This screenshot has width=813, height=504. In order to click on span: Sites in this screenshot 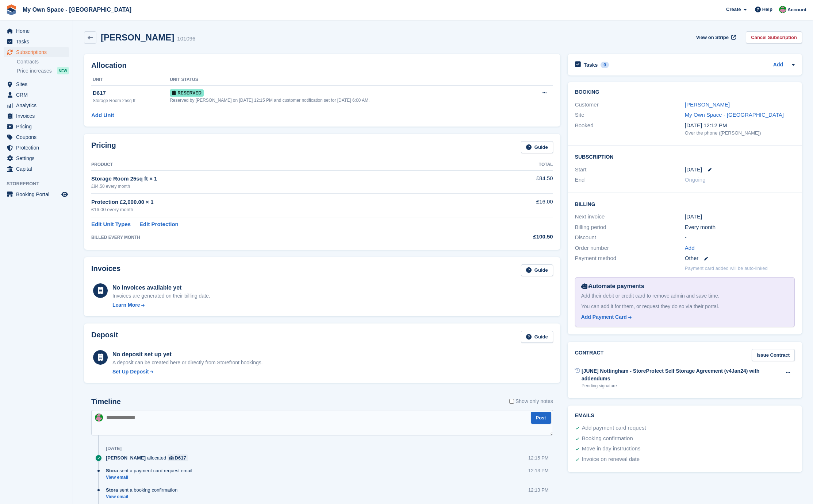, I will do `click(38, 84)`.